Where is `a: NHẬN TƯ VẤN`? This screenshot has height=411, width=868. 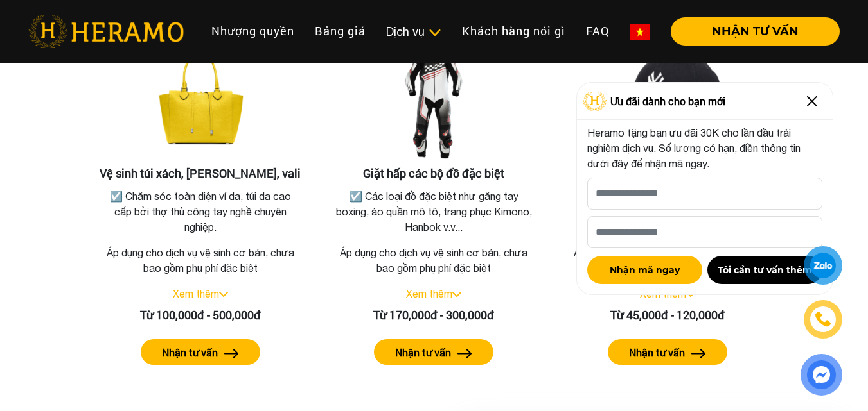 a: NHẬN TƯ VẤN is located at coordinates (749, 31).